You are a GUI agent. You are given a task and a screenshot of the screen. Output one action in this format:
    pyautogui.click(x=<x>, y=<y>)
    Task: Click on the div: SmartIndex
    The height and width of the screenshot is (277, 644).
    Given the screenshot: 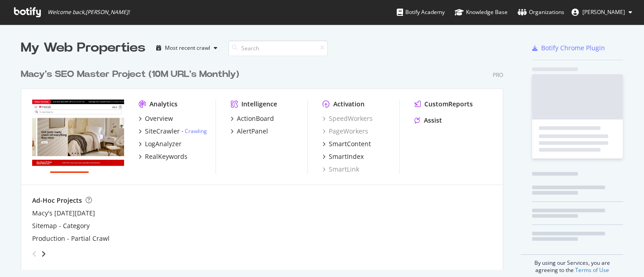 What is the action you would take?
    pyautogui.click(x=346, y=157)
    